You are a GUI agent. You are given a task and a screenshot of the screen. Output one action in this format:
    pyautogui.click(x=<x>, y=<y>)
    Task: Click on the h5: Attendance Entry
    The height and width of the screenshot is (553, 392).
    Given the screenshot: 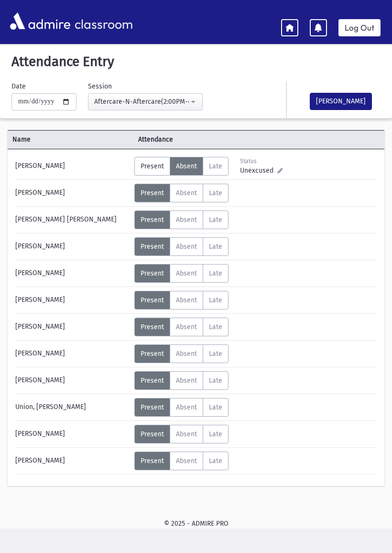 What is the action you would take?
    pyautogui.click(x=196, y=62)
    